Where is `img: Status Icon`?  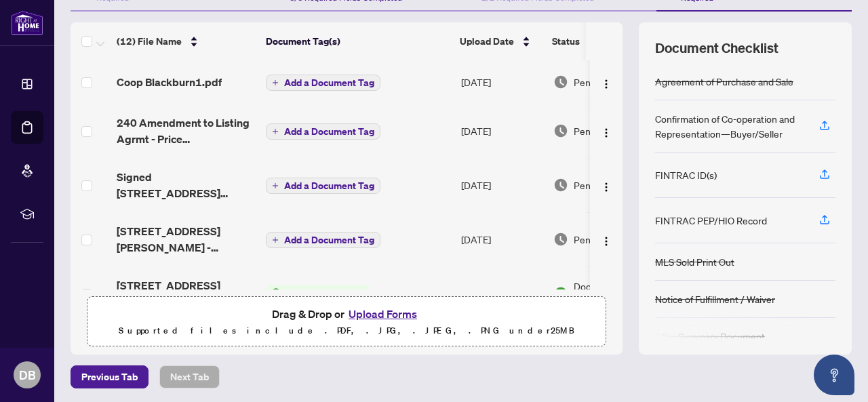
img: Status Icon is located at coordinates (273, 292).